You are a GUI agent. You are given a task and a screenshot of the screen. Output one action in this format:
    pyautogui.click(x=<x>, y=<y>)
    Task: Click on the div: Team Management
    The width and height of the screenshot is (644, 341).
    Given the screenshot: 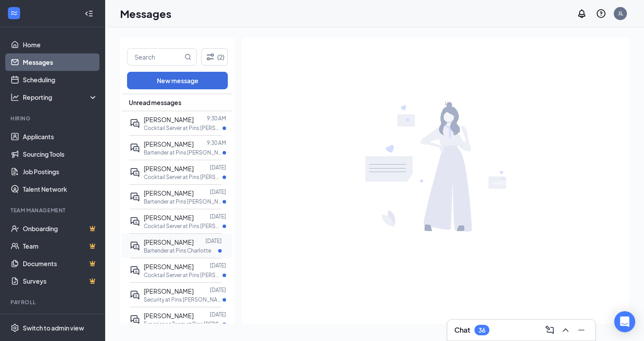 What is the action you would take?
    pyautogui.click(x=53, y=210)
    